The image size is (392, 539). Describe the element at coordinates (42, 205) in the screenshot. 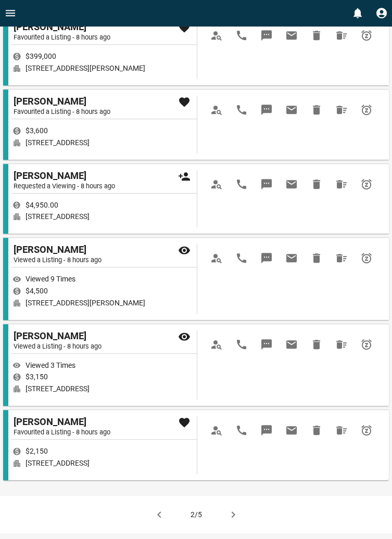

I see `span: $4,950.00` at that location.